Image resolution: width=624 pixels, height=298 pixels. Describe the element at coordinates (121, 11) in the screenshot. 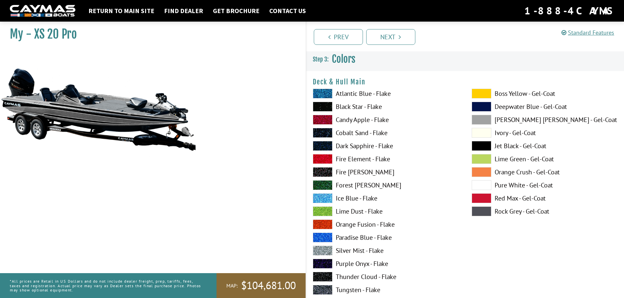

I see `a: Return to main site` at that location.